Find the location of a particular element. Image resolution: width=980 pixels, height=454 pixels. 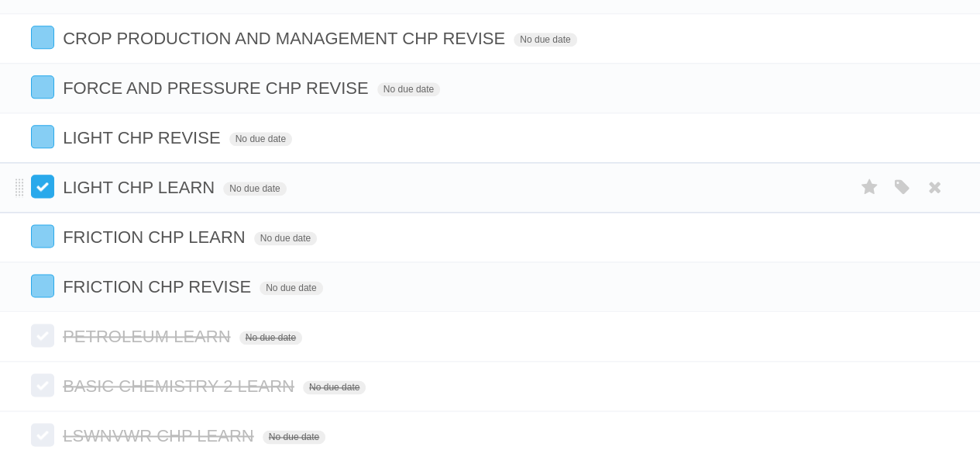

label: Star task is located at coordinates (869, 187).